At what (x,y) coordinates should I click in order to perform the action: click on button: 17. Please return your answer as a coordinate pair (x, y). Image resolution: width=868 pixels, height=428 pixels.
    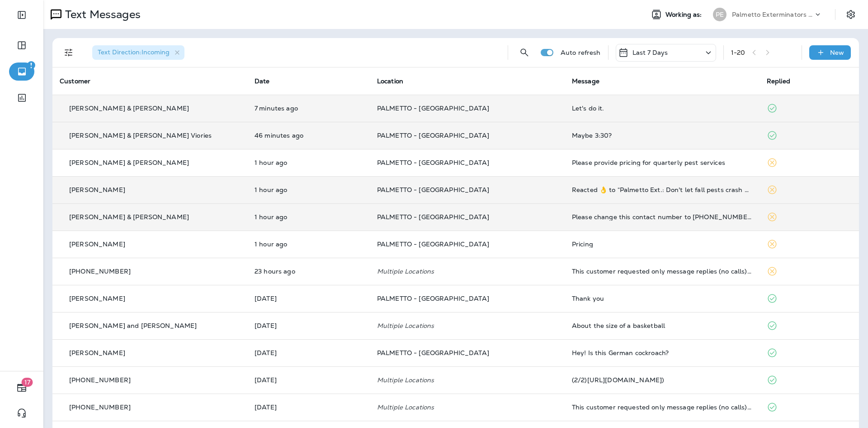
    Looking at the image, I should click on (22, 388).